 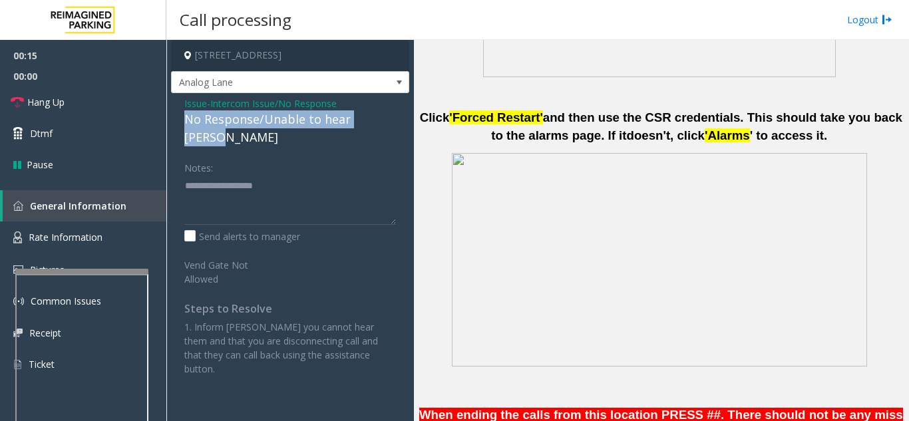 What do you see at coordinates (236, 19) in the screenshot?
I see `h3: Call processing` at bounding box center [236, 19].